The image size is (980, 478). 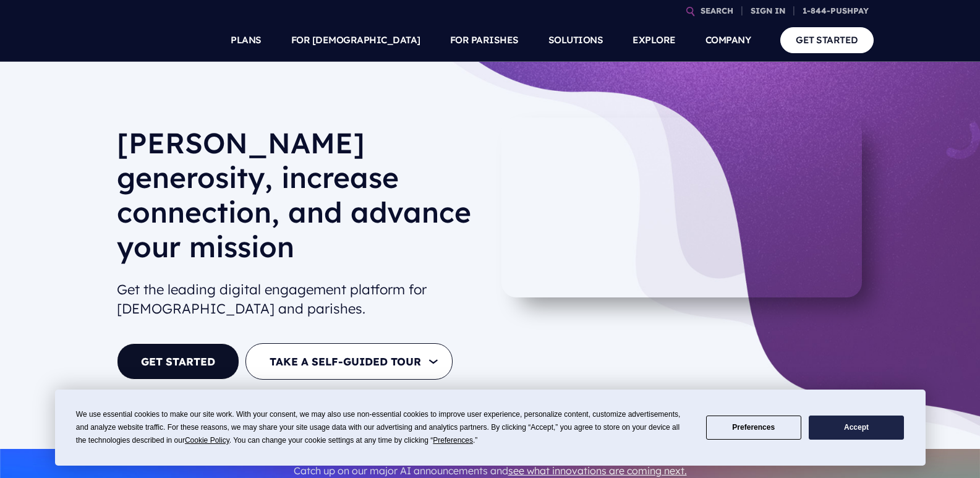 What do you see at coordinates (654, 40) in the screenshot?
I see `a: EXPLORE` at bounding box center [654, 40].